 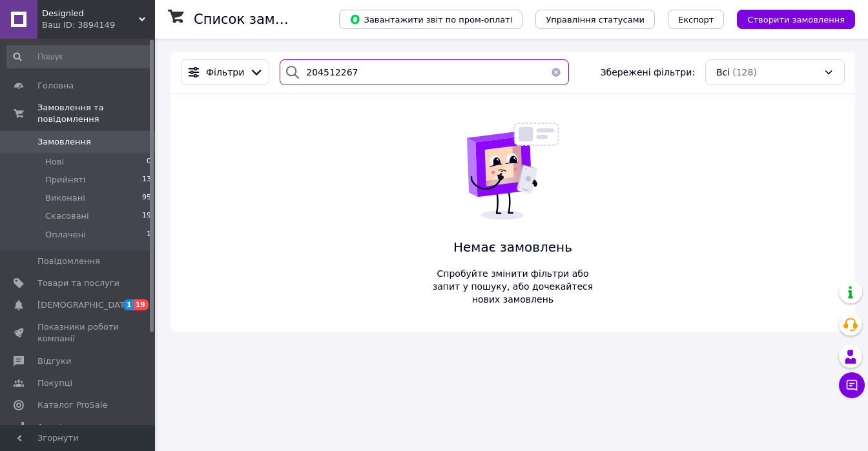 What do you see at coordinates (512, 247) in the screenshot?
I see `span: Немає замовлень` at bounding box center [512, 247].